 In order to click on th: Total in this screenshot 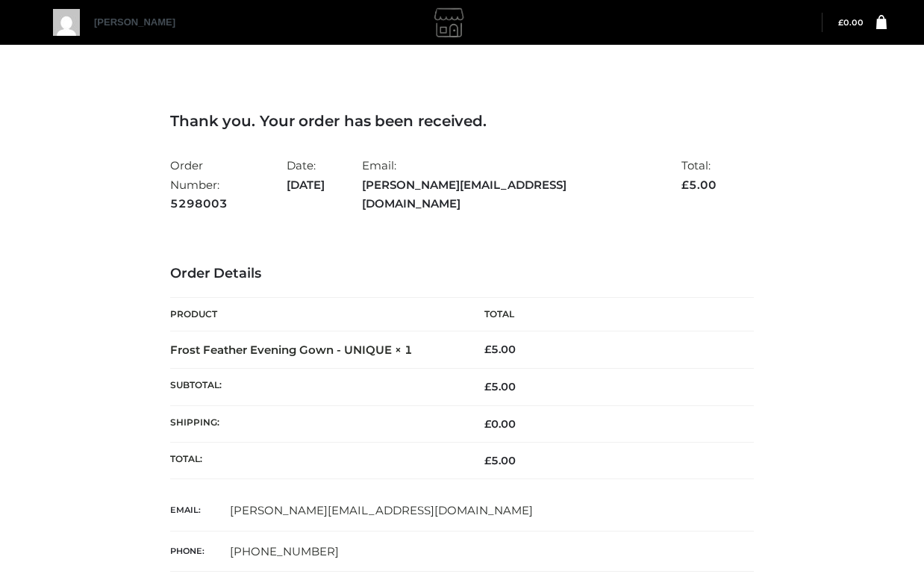, I will do `click(607, 313)`.